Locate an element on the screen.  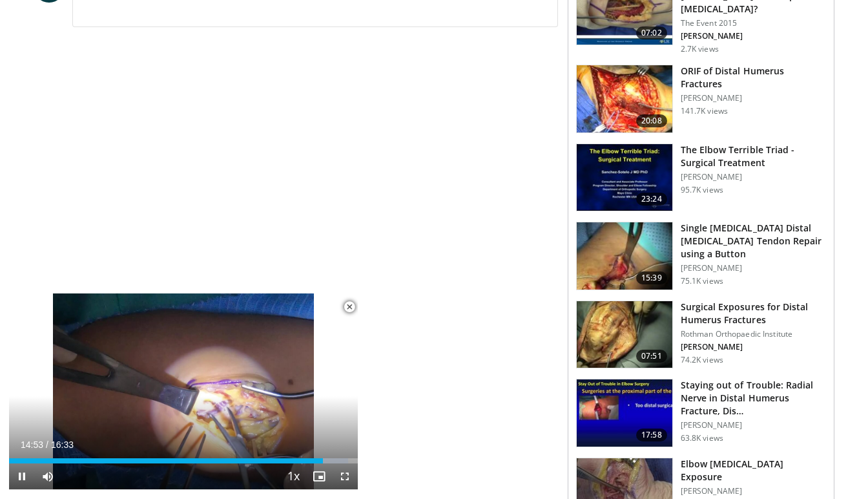
img: Q2xRg7exoPLTwO8X4xMDoxOjB1O8AjAz_1.150x105_q85_crop-smart_upscale.jpg is located at coordinates (625, 413).